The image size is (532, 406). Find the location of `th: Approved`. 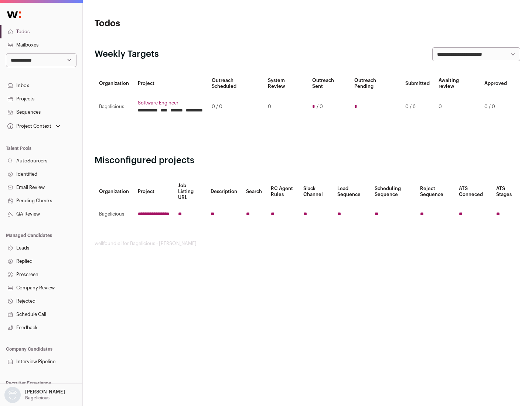

th: Approved is located at coordinates (495, 83).